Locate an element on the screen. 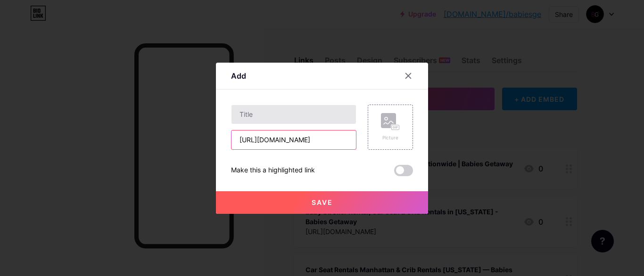 The image size is (644, 276). span: Save is located at coordinates (322, 202).